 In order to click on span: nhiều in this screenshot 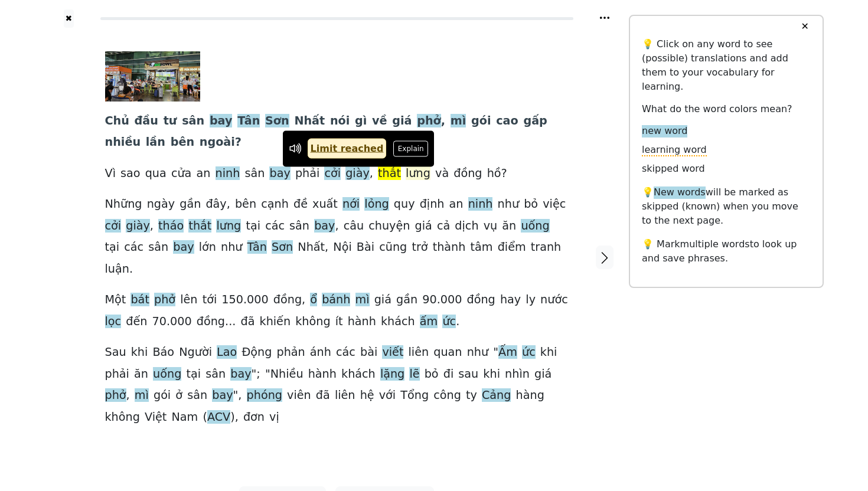, I will do `click(123, 142)`.